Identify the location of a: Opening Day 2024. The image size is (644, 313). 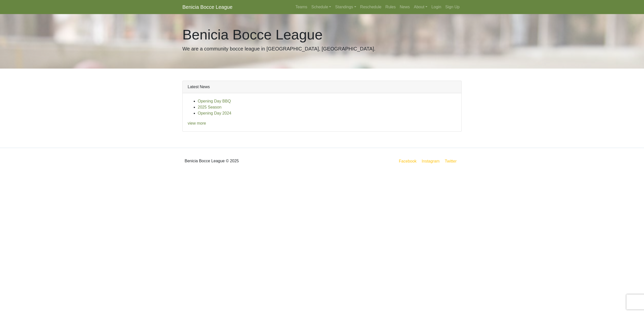
(214, 113).